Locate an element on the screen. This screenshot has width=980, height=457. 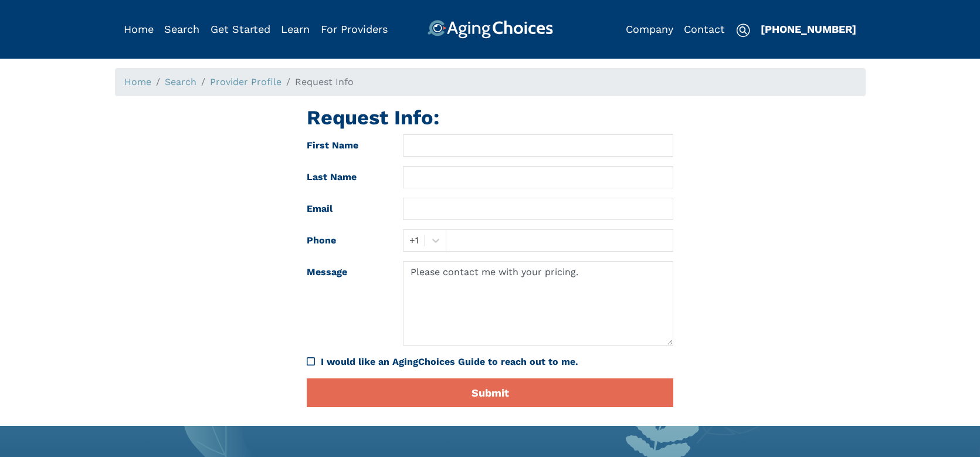
span: Request Info is located at coordinates (324, 81).